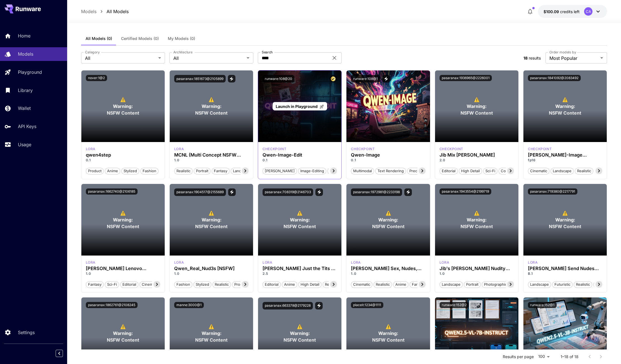  I want to click on h3: Qwen-Image, so click(388, 155).